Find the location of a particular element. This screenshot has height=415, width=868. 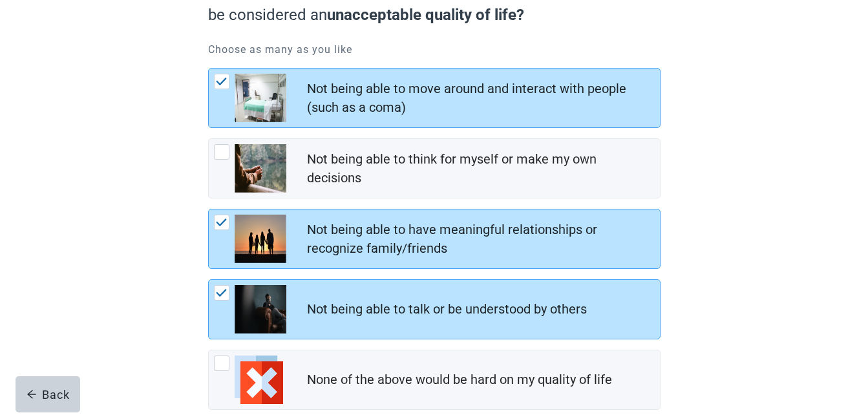

div: Not being able to think for myself or make my own decisions, checkbox, not checked is located at coordinates (434, 168).